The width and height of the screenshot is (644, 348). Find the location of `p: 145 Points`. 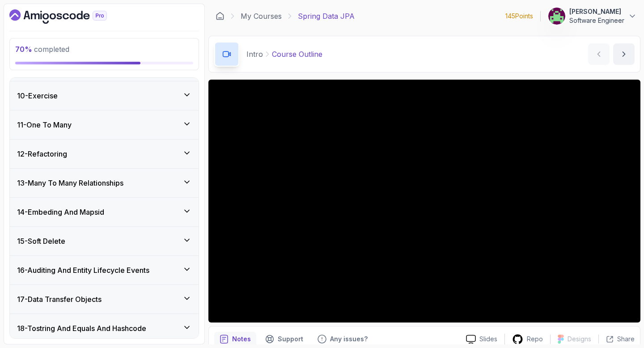

p: 145 Points is located at coordinates (519, 16).